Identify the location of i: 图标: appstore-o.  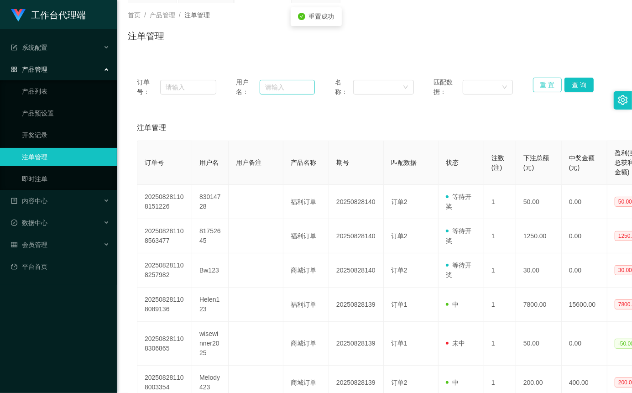
(14, 69).